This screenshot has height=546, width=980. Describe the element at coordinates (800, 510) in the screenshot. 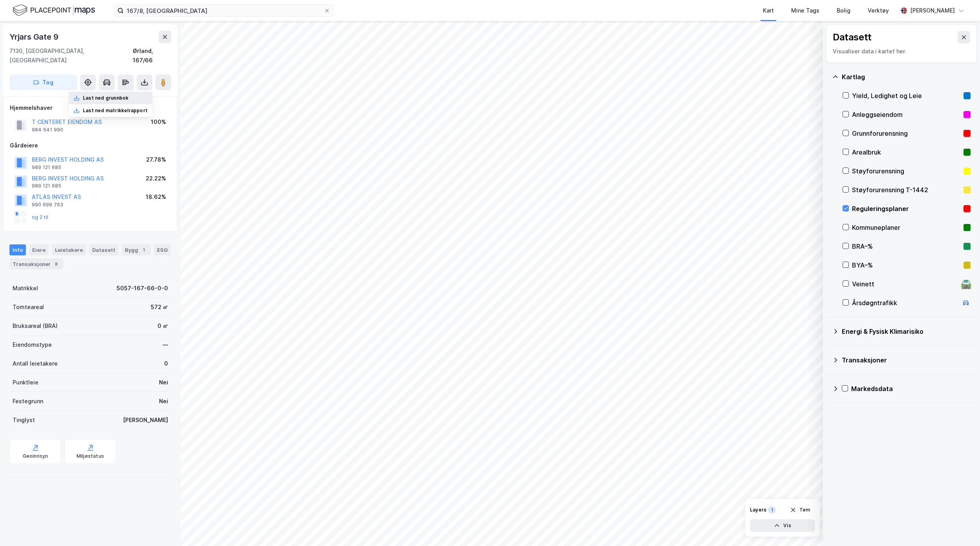

I see `button: Tøm` at that location.